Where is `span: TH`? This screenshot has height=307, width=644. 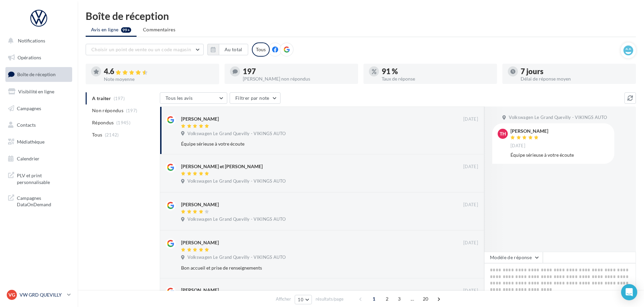 span: TH is located at coordinates (503, 134).